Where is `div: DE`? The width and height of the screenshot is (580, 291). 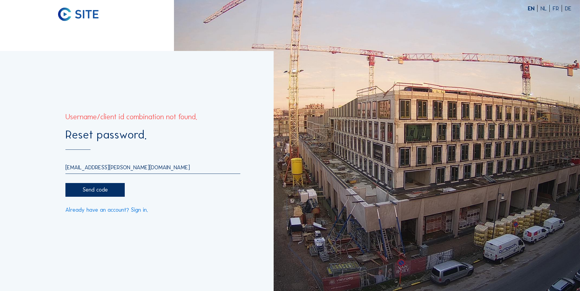
div: DE is located at coordinates (568, 9).